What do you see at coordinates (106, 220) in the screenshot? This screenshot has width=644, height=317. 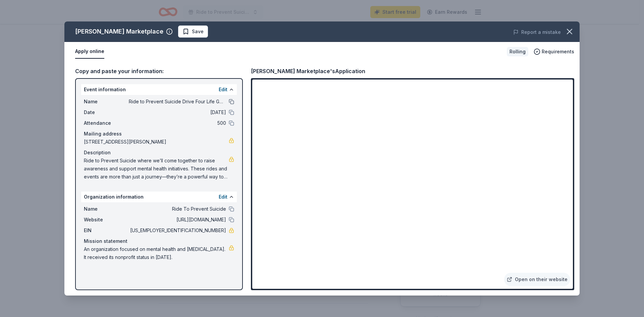 I see `span: Website` at bounding box center [106, 220].